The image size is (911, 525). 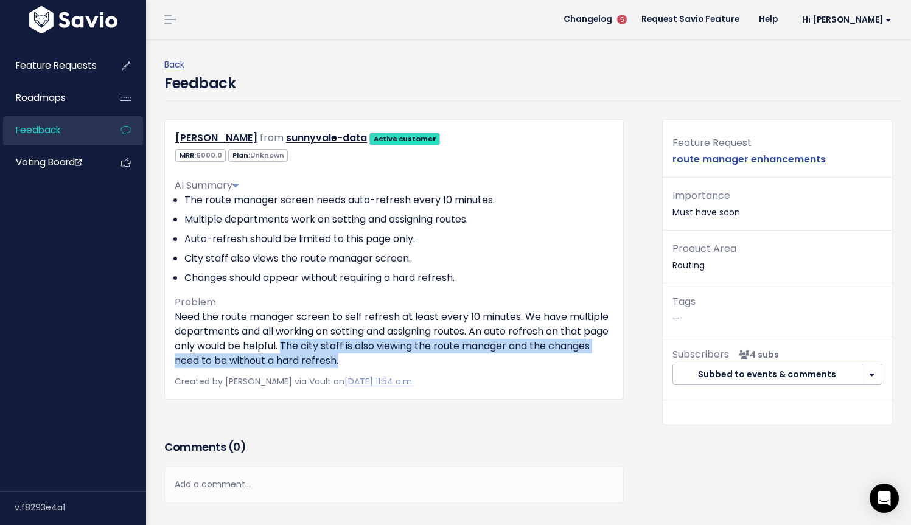 I want to click on a: Back, so click(x=174, y=65).